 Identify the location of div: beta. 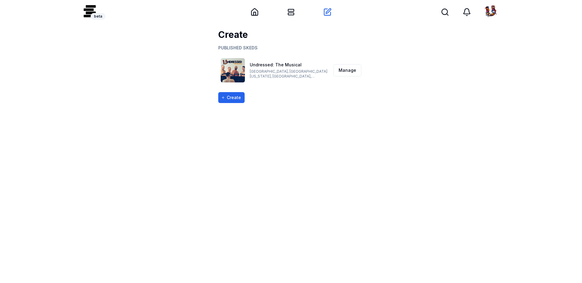
(98, 16).